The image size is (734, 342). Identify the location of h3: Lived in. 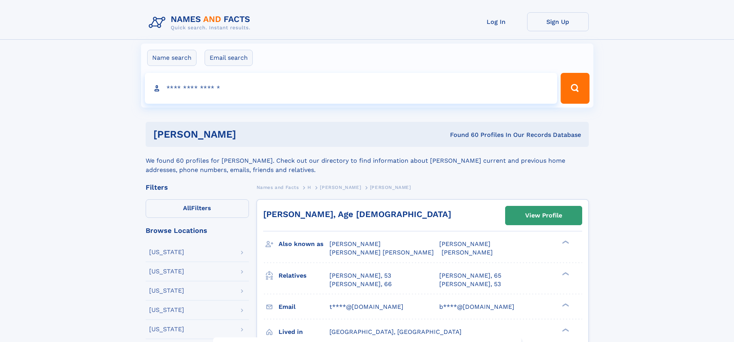
(304, 332).